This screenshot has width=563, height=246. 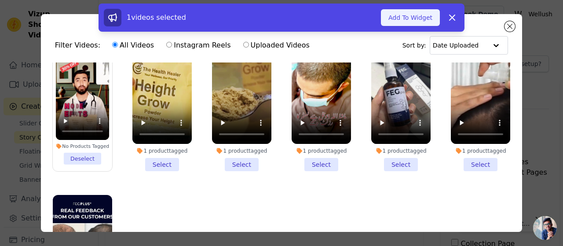 What do you see at coordinates (133, 45) in the screenshot?
I see `label: All Videos` at bounding box center [133, 45].